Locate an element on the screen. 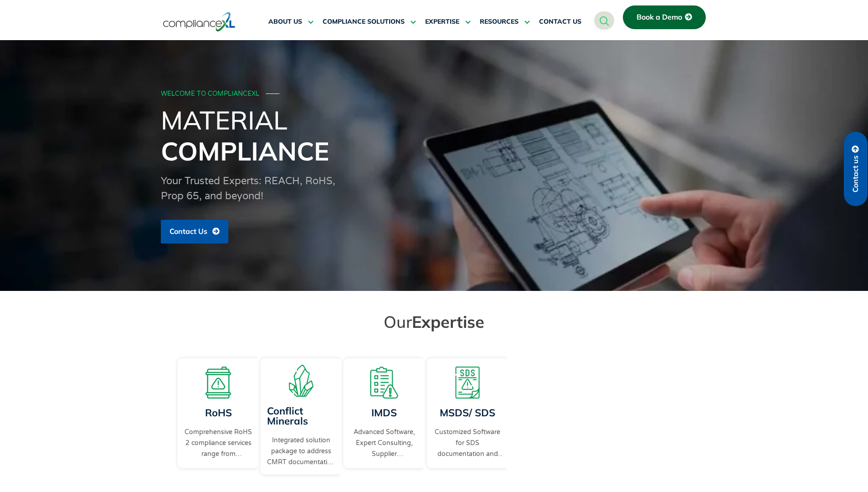 This screenshot has width=868, height=492. a: Contact Us is located at coordinates (194, 232).